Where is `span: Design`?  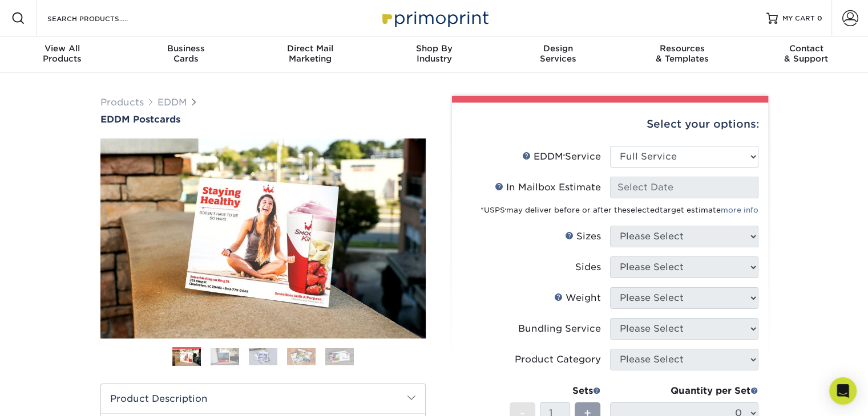
span: Design is located at coordinates (558, 49).